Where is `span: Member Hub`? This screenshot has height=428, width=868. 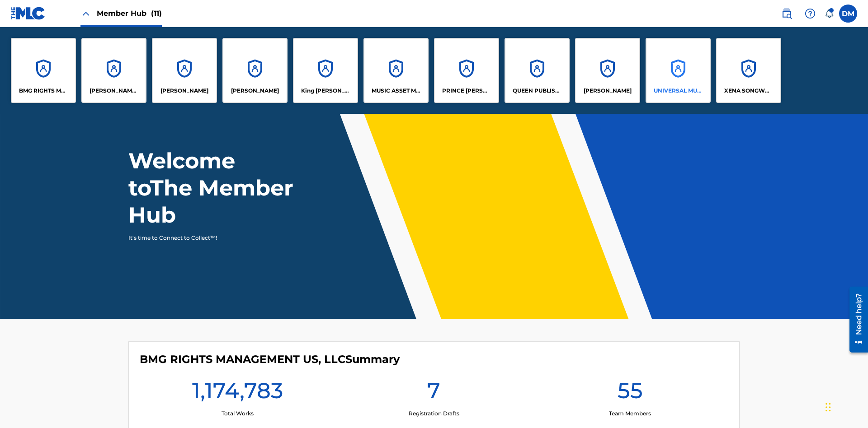
span: Member Hub is located at coordinates (129, 13).